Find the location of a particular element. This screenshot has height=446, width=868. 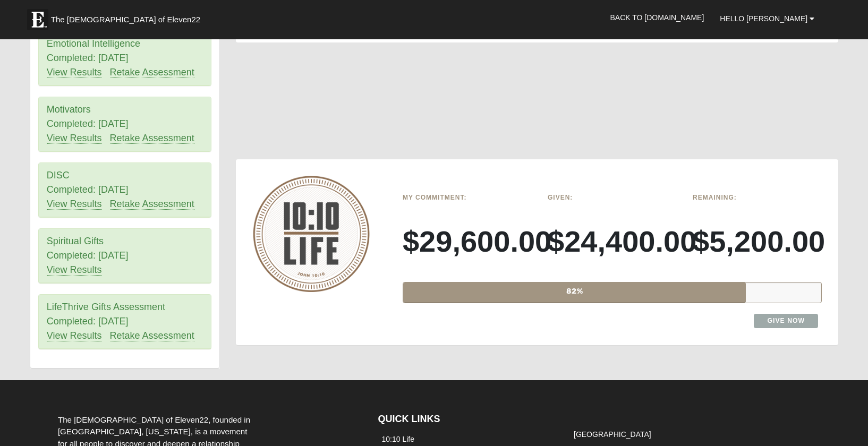

h3: $29,600.00 is located at coordinates (467, 241).